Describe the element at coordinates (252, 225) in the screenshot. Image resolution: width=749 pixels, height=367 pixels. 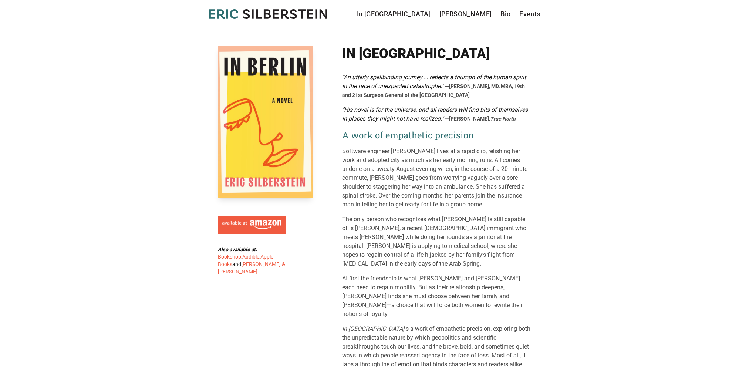
I see `img: Available at Amazon` at that location.